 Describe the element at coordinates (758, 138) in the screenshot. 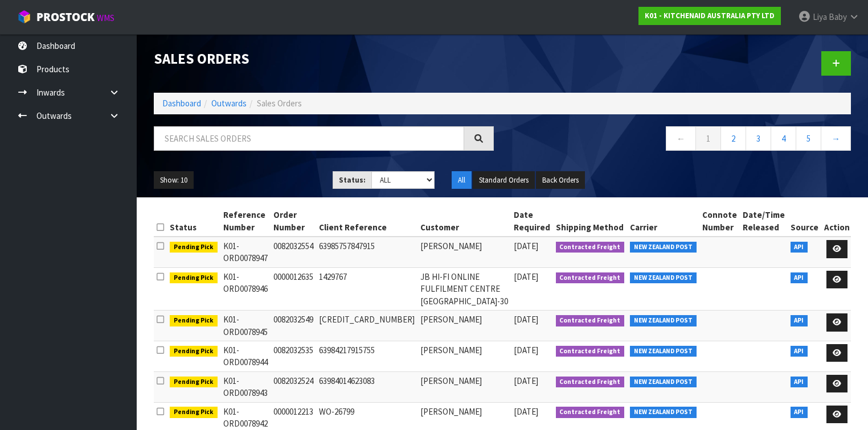

I see `a: 3` at that location.